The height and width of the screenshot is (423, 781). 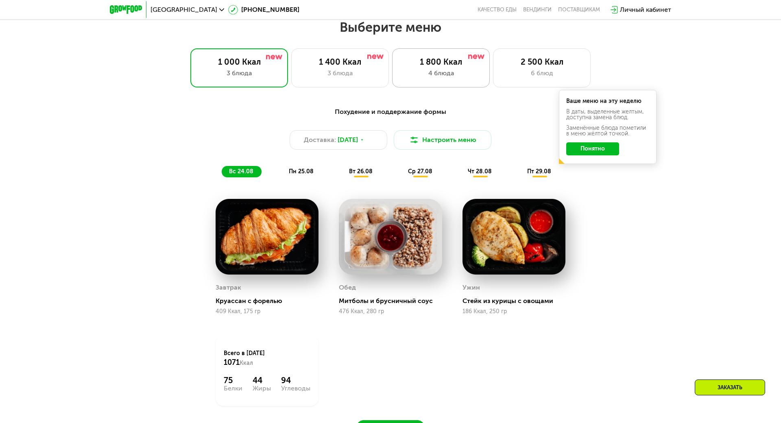 I want to click on div: Заказать, so click(x=730, y=387).